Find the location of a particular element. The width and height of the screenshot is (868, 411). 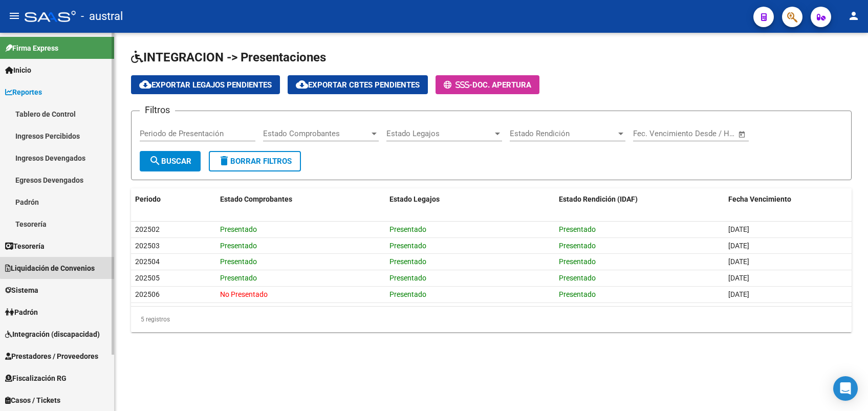

span: INTEGRACION -> Presentaciones is located at coordinates (228, 57).